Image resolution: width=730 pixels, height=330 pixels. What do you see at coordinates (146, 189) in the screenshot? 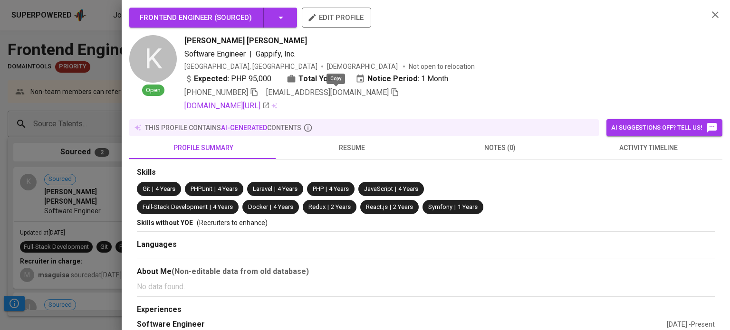
I see `span: Git` at bounding box center [146, 189].